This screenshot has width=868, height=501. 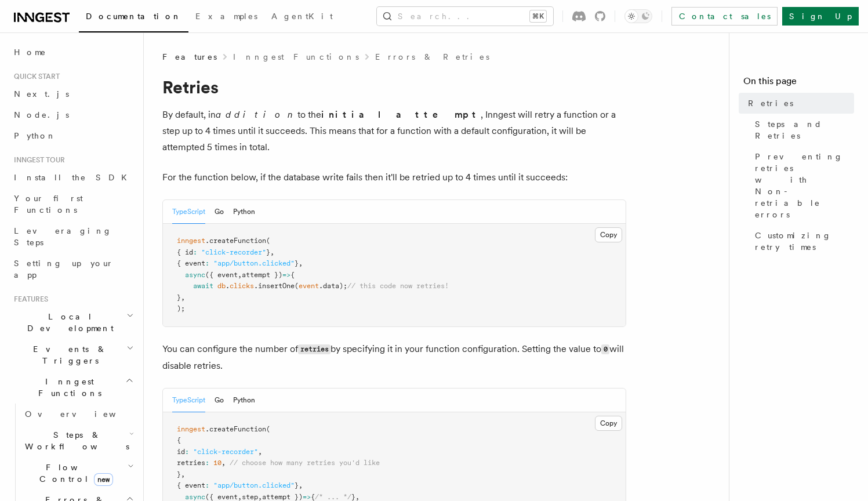 I want to click on h1: Retries, so click(x=395, y=87).